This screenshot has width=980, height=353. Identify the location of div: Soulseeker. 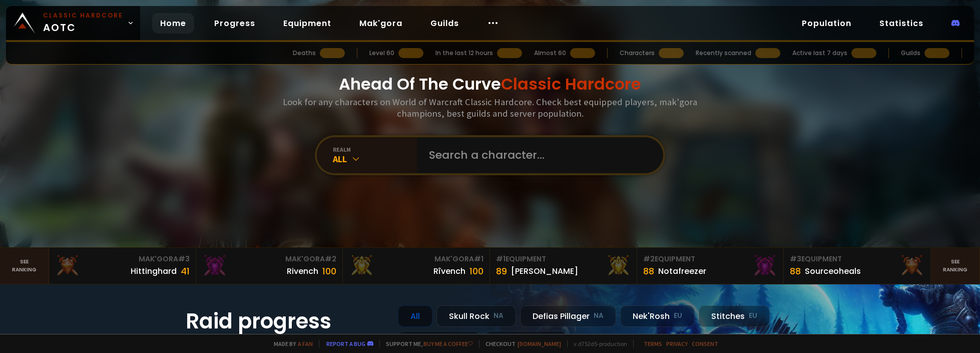
(525, 341).